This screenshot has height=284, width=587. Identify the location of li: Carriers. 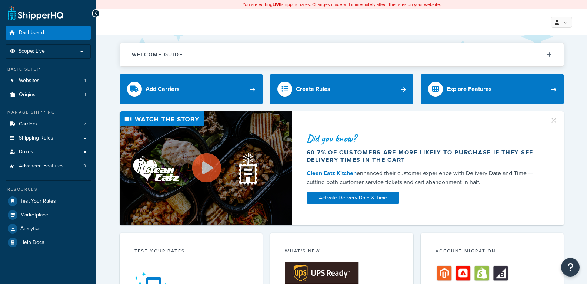
(48, 124).